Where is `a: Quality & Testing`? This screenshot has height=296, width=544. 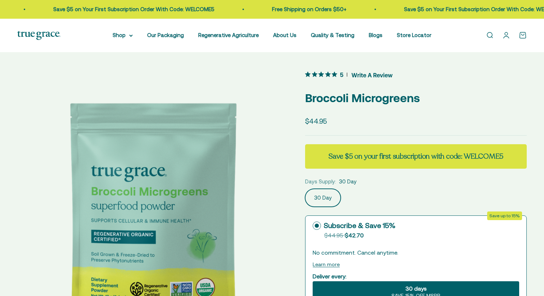 a: Quality & Testing is located at coordinates (332, 35).